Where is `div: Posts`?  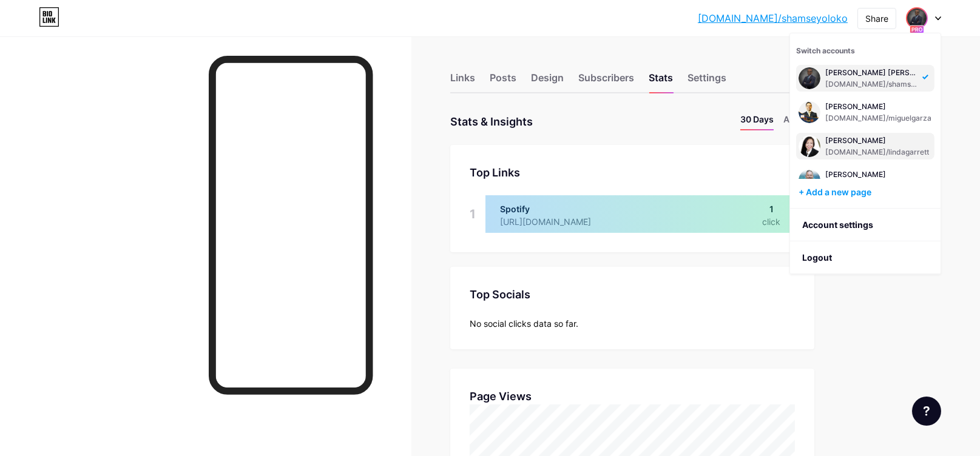
div: Posts is located at coordinates (503, 81).